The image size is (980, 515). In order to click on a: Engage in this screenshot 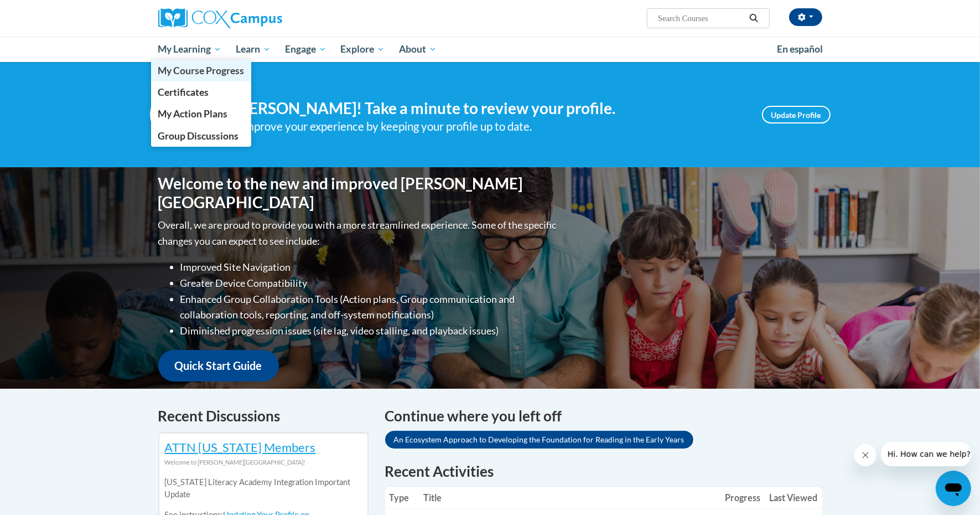, I will do `click(306, 49)`.